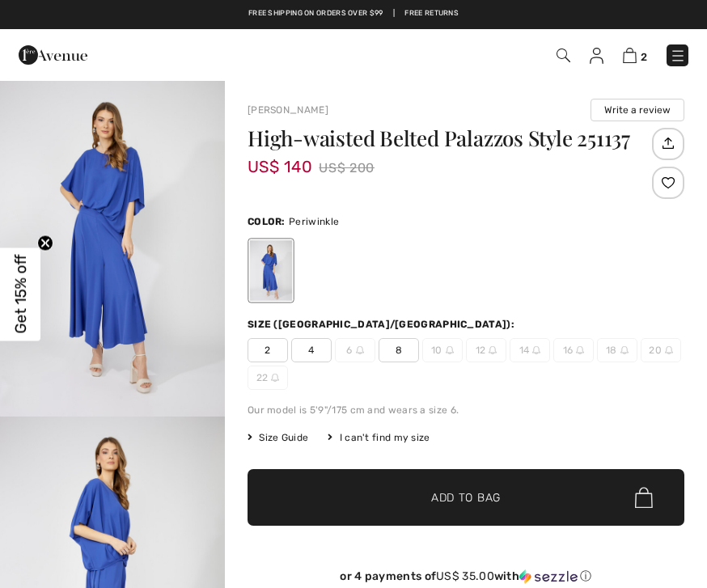 The height and width of the screenshot is (588, 707). What do you see at coordinates (466, 577) in the screenshot?
I see `div: or 4 payments of with` at bounding box center [466, 577].